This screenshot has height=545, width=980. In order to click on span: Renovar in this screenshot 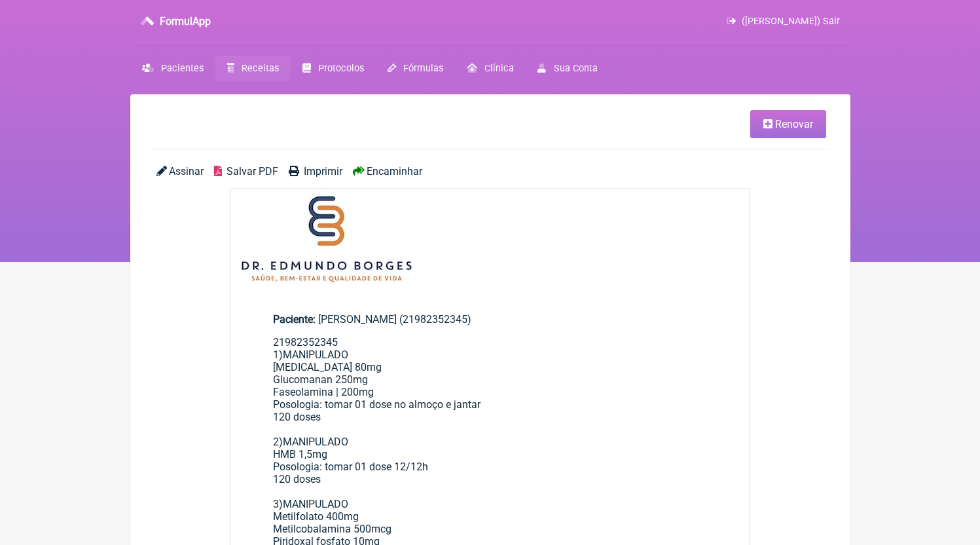, I will do `click(795, 124)`.